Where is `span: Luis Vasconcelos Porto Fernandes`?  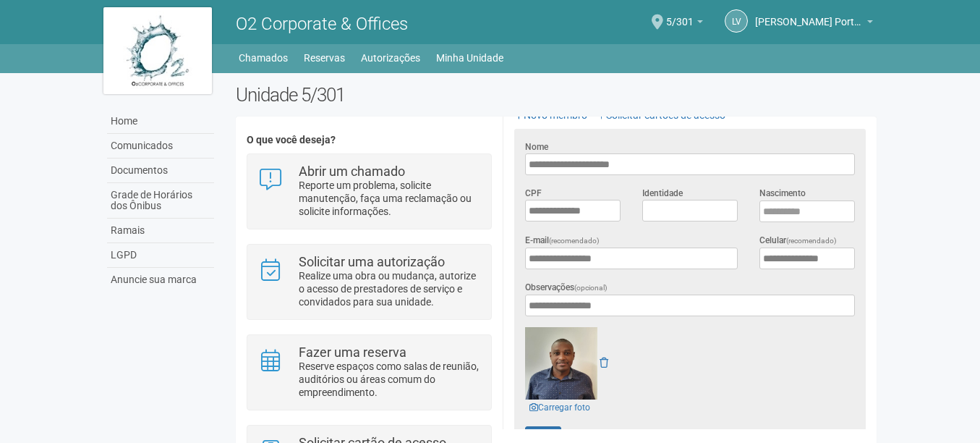 span: Luis Vasconcelos Porto Fernandes is located at coordinates (809, 15).